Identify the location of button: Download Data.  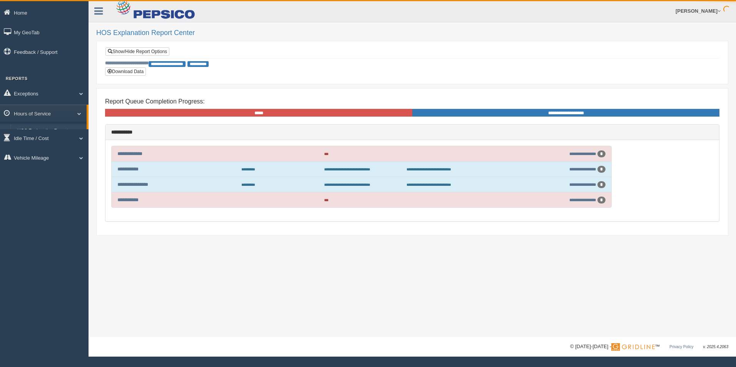
(125, 72).